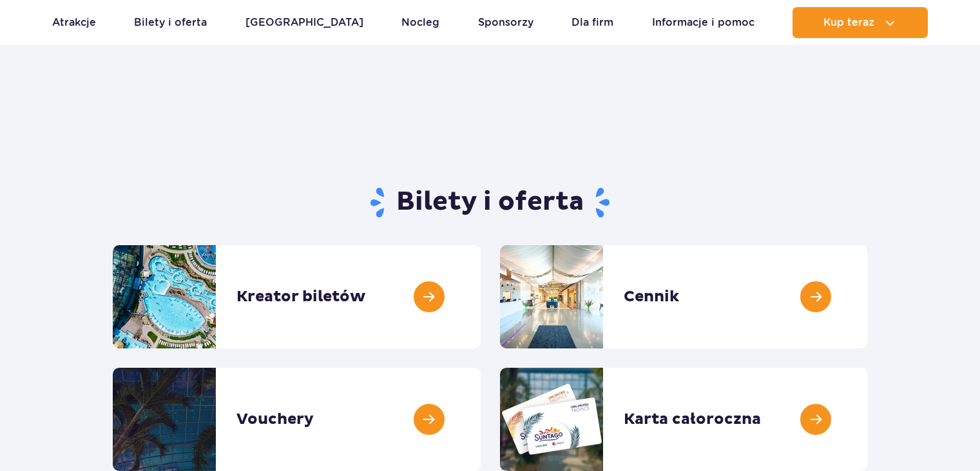 The width and height of the screenshot is (980, 471). What do you see at coordinates (592, 23) in the screenshot?
I see `a: Dla firm` at bounding box center [592, 23].